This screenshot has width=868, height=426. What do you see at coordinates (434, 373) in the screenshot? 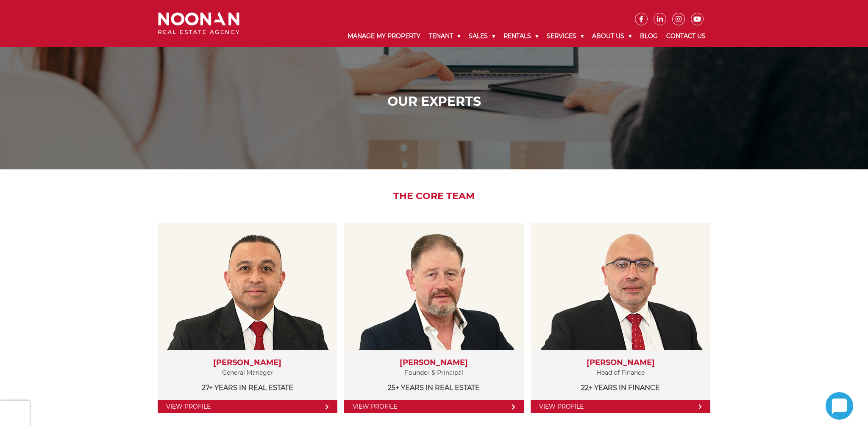
I see `p: Founder & Principal` at bounding box center [434, 373].